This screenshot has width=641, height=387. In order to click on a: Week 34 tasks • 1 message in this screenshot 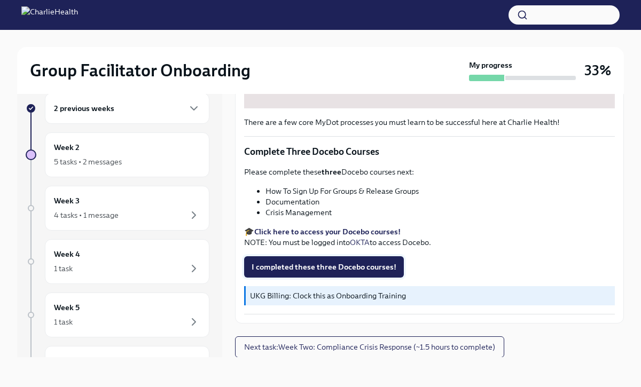, I will do `click(117, 208)`.